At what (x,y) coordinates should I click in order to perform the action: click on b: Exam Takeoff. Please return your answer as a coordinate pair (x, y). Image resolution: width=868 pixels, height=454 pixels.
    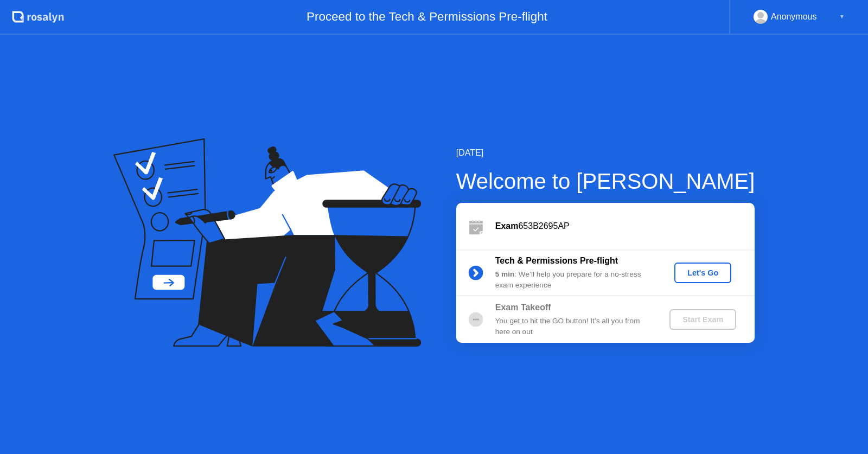
    Looking at the image, I should click on (523, 307).